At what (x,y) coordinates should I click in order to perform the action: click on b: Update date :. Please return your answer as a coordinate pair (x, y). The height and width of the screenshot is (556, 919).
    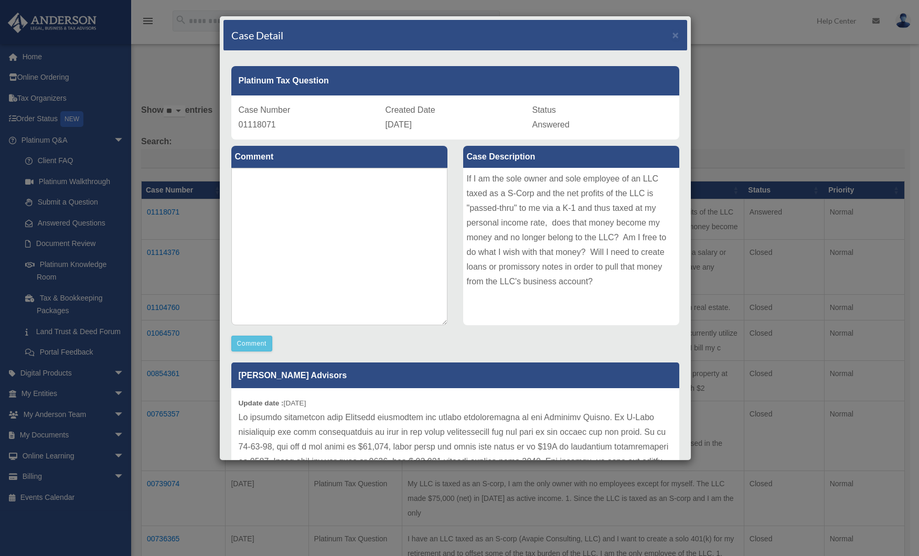
    Looking at the image, I should click on (261, 403).